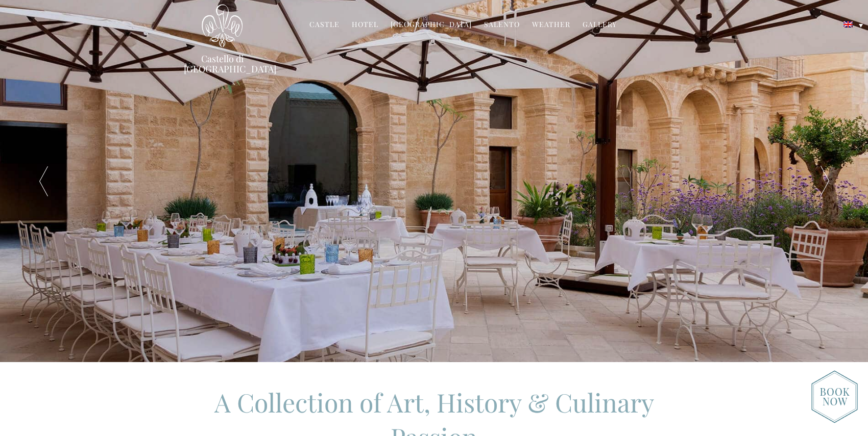 The image size is (868, 436). What do you see at coordinates (600, 25) in the screenshot?
I see `a: Gallery` at bounding box center [600, 25].